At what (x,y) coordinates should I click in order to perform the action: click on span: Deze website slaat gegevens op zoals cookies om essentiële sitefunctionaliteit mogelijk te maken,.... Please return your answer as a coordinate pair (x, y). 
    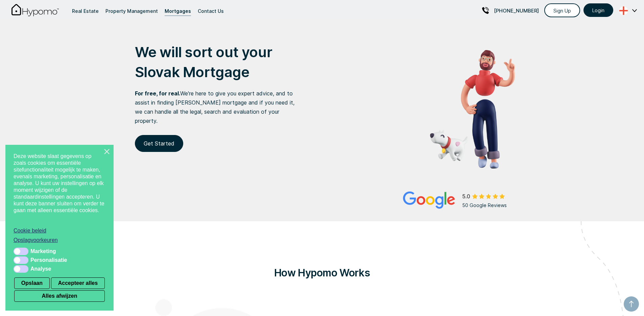
    Looking at the image, I should click on (59, 187).